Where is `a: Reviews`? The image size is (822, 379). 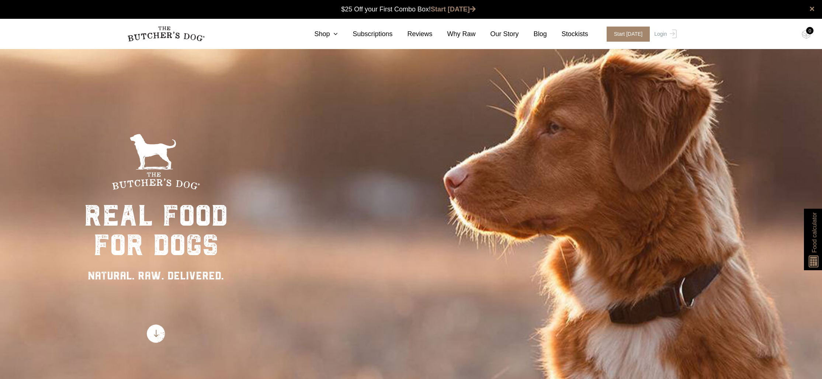
a: Reviews is located at coordinates (413, 34).